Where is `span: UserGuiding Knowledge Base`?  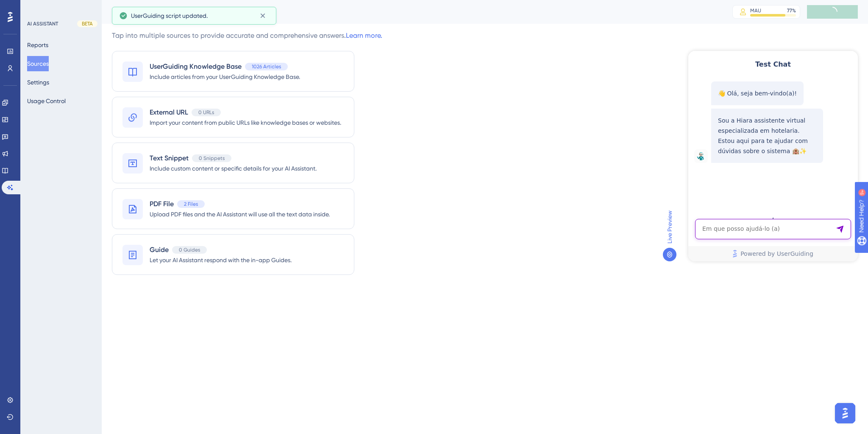 span: UserGuiding Knowledge Base is located at coordinates (196, 67).